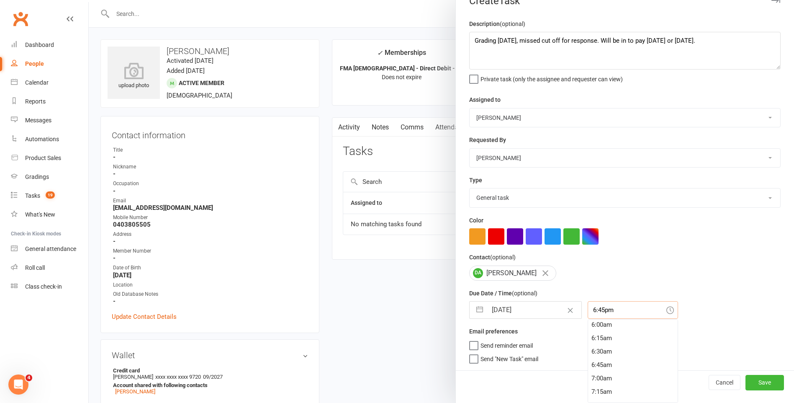 This screenshot has height=403, width=794. What do you see at coordinates (49, 64) in the screenshot?
I see `a: People` at bounding box center [49, 64].